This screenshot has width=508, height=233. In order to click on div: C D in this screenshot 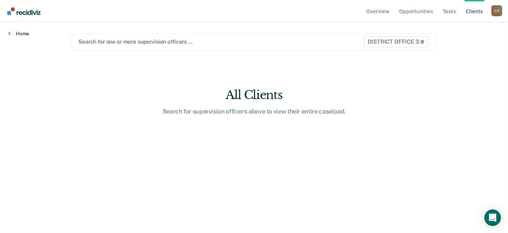, I will do `click(497, 11)`.